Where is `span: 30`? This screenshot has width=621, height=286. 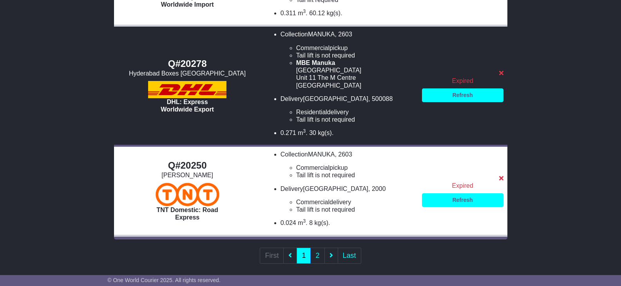 span: 30 is located at coordinates (312, 133).